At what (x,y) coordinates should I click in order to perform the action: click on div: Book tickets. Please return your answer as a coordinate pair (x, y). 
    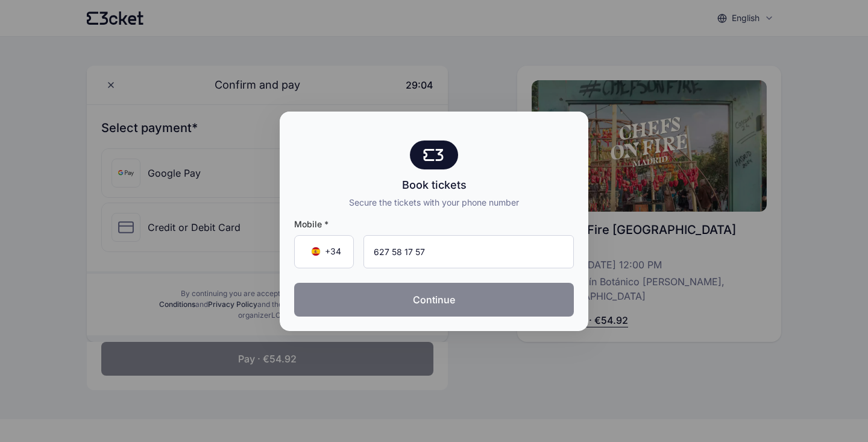
    Looking at the image, I should click on (434, 185).